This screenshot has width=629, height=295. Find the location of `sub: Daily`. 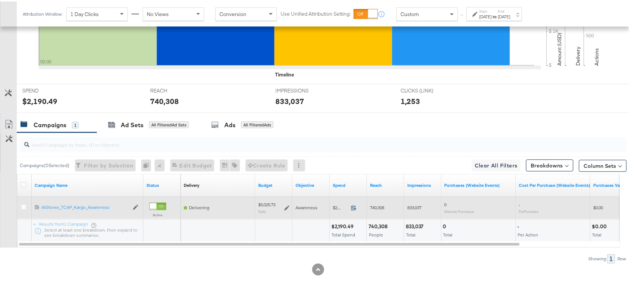

sub: Daily is located at coordinates (262, 210).